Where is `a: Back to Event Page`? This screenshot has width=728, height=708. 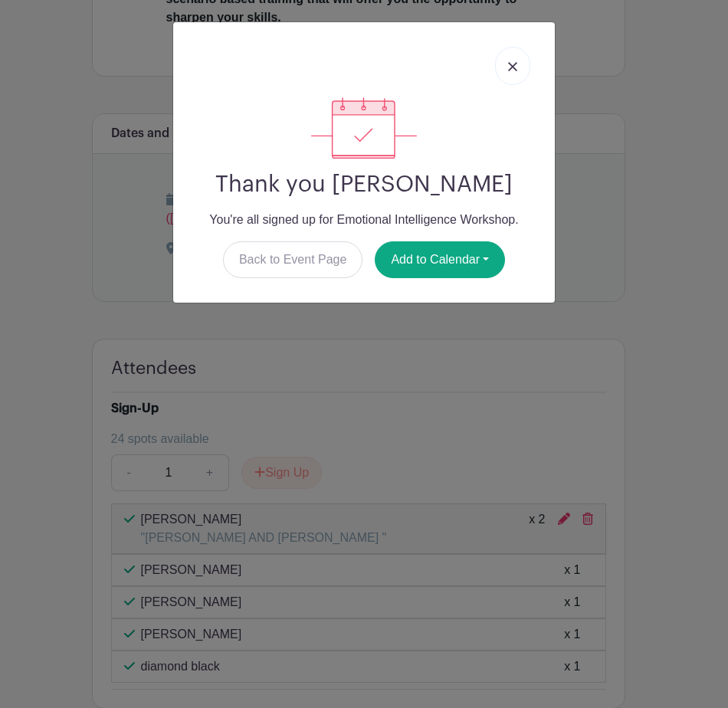
a: Back to Event Page is located at coordinates (293, 259).